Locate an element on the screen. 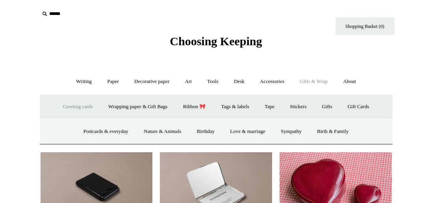 This screenshot has height=203, width=432. a: Tools is located at coordinates (213, 82).